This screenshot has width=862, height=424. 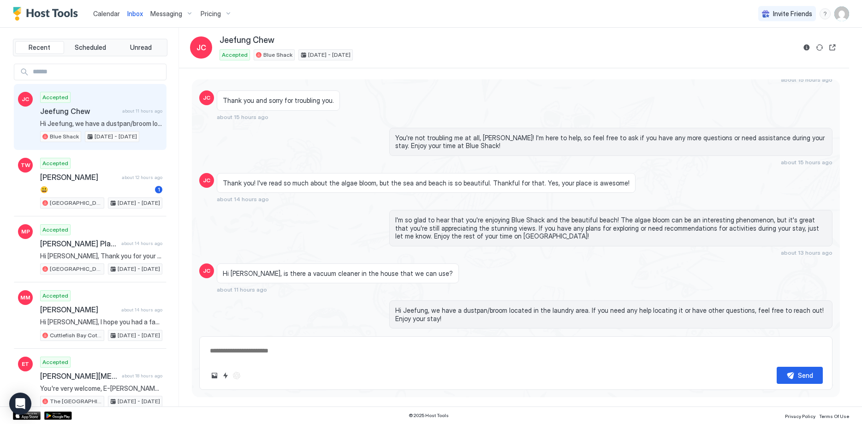 I want to click on div: menu, so click(x=825, y=14).